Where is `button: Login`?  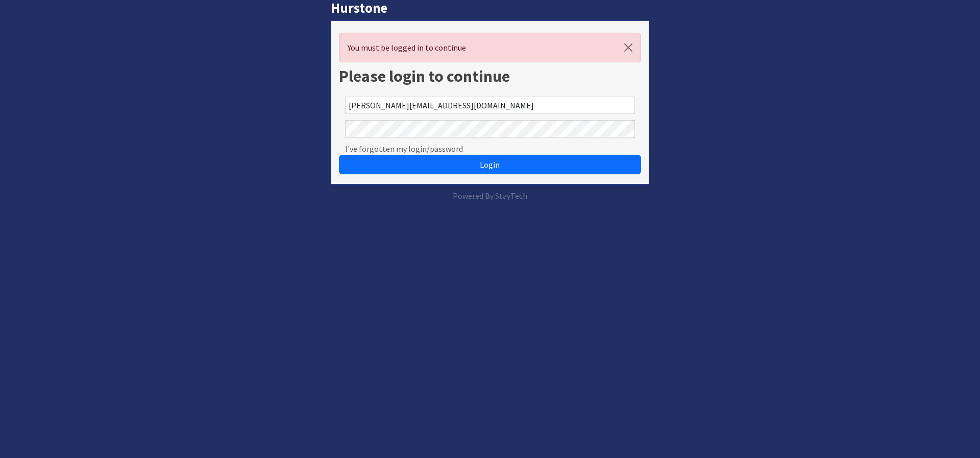
button: Login is located at coordinates (490, 164).